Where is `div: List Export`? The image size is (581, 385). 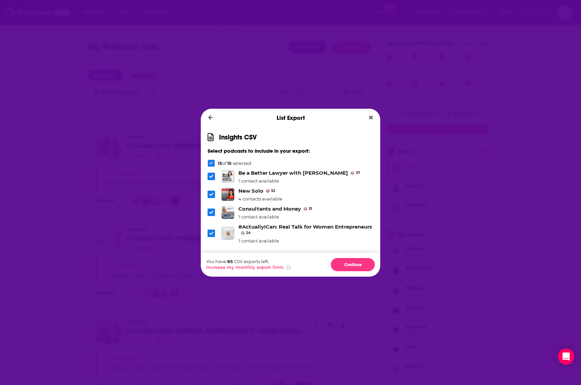 div: List Export is located at coordinates (291, 118).